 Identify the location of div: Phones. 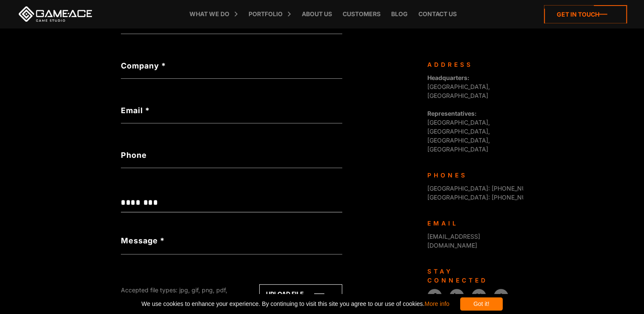
(472, 175).